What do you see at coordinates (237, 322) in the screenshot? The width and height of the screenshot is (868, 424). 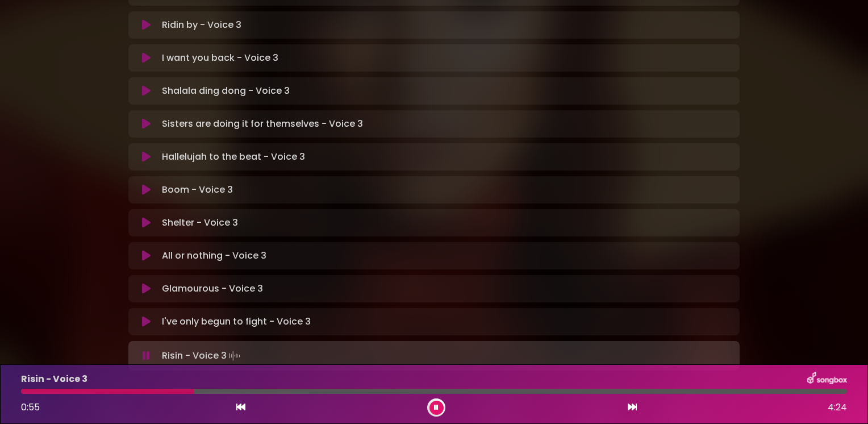 I see `p: I've only begun to fight - Voice 3` at bounding box center [237, 322].